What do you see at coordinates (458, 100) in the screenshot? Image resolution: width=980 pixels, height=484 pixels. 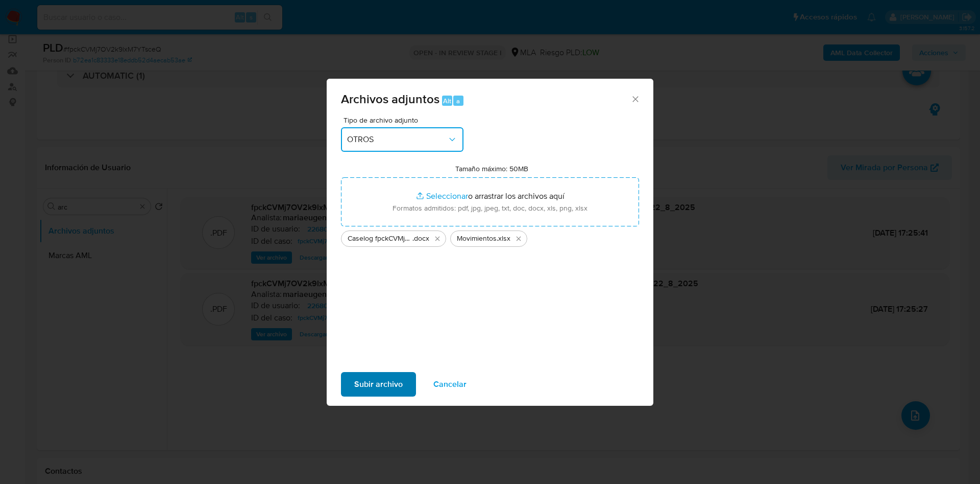 I see `span: a` at bounding box center [458, 100].